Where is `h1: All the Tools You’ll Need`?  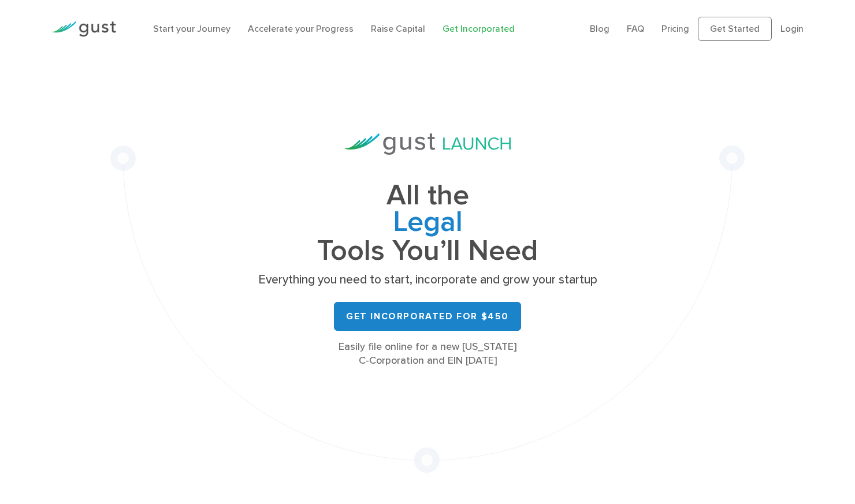 h1: All the Tools You’ll Need is located at coordinates (427, 223).